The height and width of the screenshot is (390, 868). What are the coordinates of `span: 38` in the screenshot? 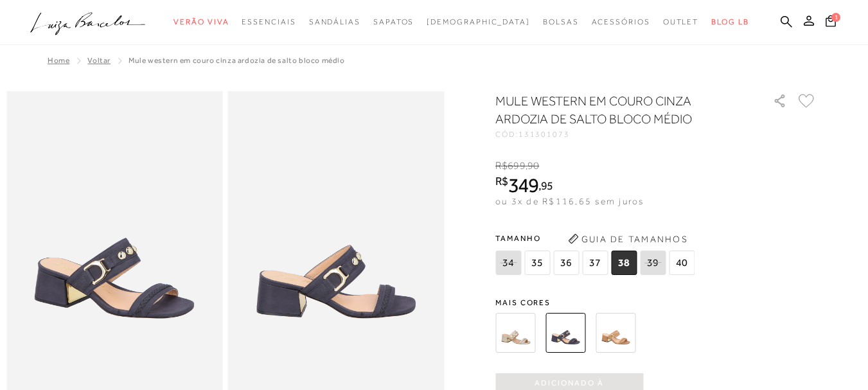 It's located at (624, 263).